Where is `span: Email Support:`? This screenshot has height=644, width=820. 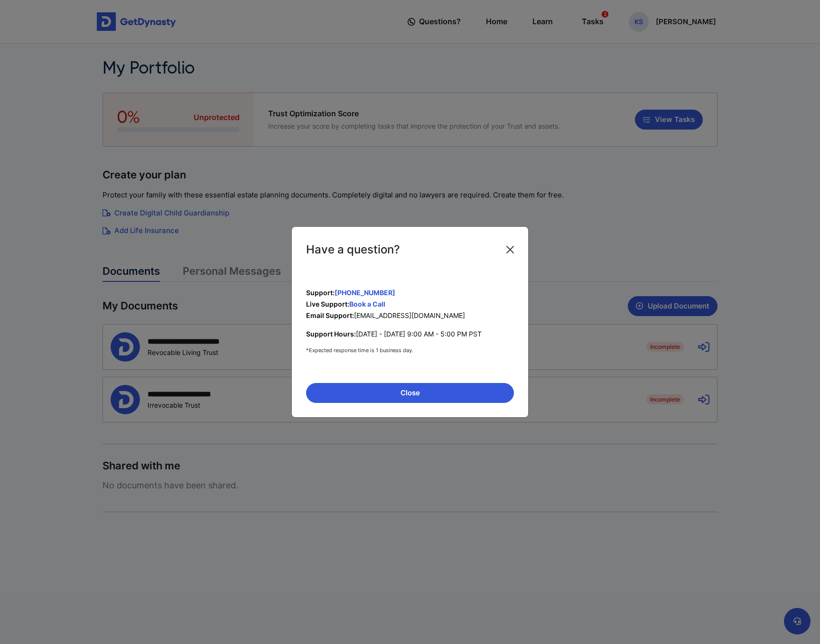
span: Email Support: is located at coordinates (330, 315).